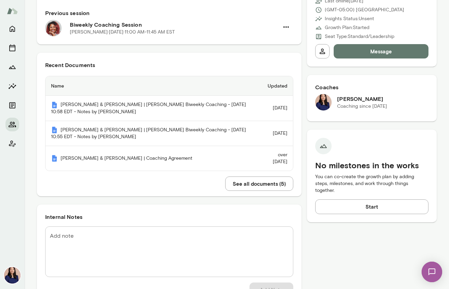  I want to click on button: Start, so click(372, 207).